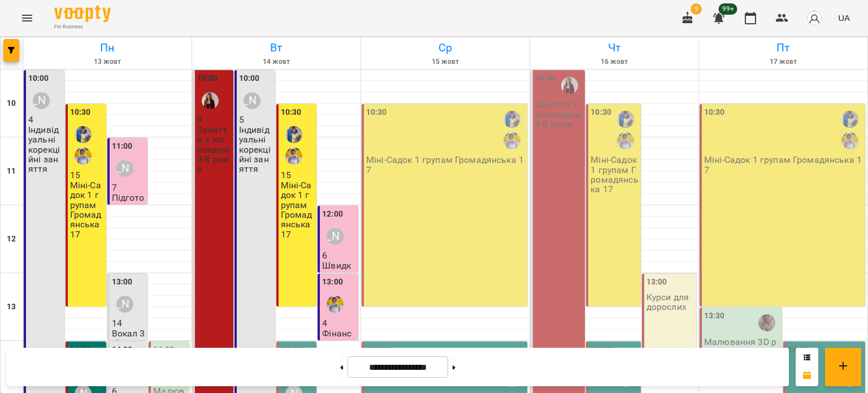 The width and height of the screenshot is (868, 393). I want to click on h6: Пт, so click(783, 47).